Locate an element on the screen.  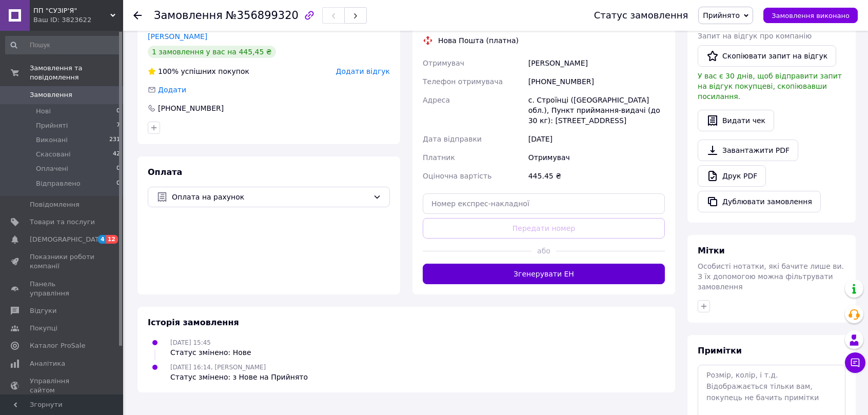
span: 12 is located at coordinates (112, 239).